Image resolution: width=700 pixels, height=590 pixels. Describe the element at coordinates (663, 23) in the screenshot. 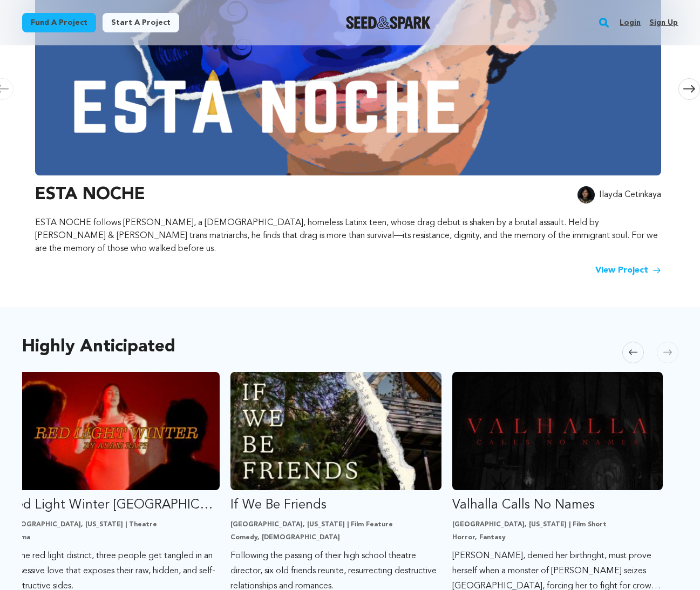

I see `a: Sign up` at that location.